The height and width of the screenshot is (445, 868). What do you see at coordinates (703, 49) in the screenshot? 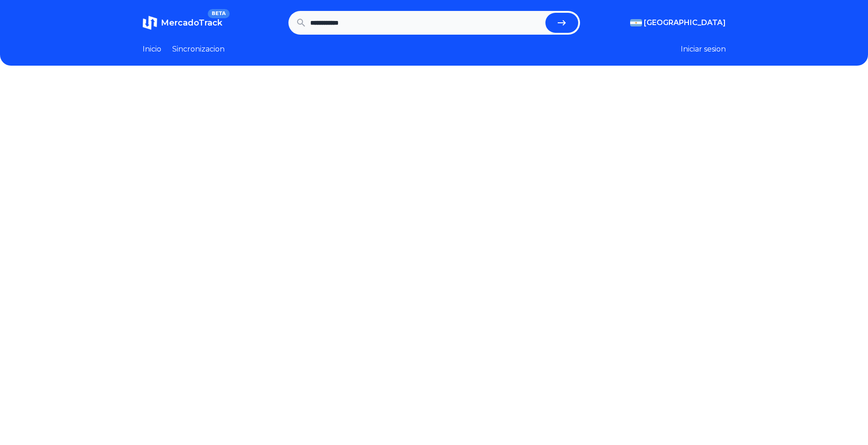
I see `button: Iniciar sesion` at bounding box center [703, 49].